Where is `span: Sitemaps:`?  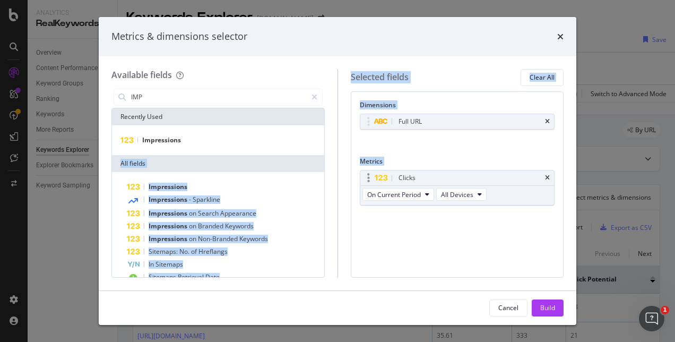
span: Sitemaps: is located at coordinates (164, 251).